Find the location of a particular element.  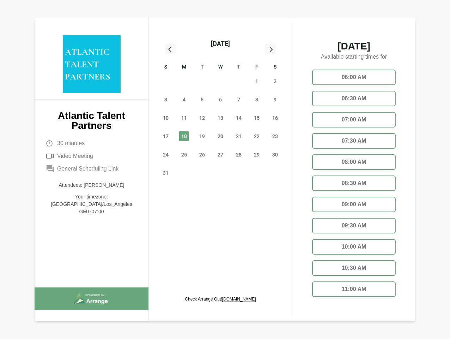

span: Monday, August 11, 2025 is located at coordinates (184, 118).